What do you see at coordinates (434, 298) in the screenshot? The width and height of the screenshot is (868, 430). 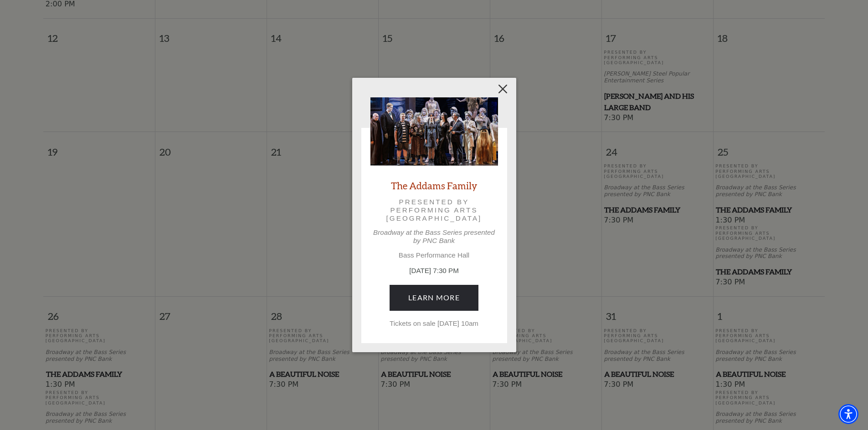 I see `a: October 24, 7:30 PM Learn More Tickets on sale Friday, June 27th at 10am` at bounding box center [434, 298].